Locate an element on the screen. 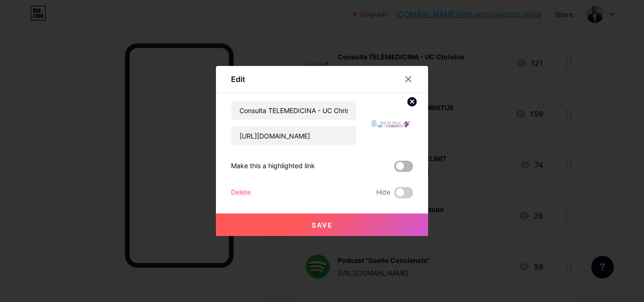  img: link_thumbnail is located at coordinates (391, 123).